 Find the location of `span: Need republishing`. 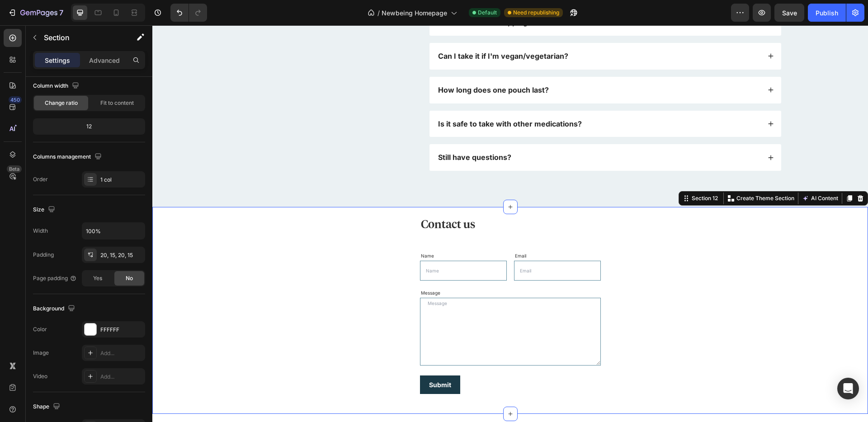

span: Need republishing is located at coordinates (536, 13).